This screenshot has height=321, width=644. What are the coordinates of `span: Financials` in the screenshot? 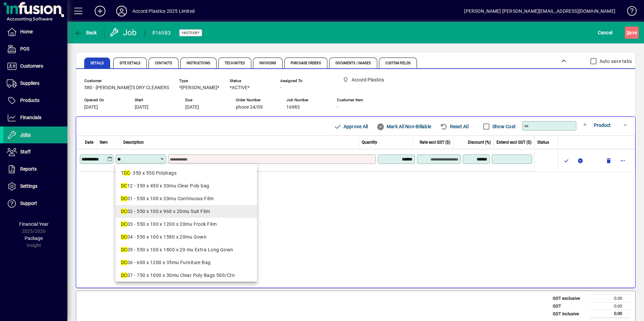 It's located at (31, 118).